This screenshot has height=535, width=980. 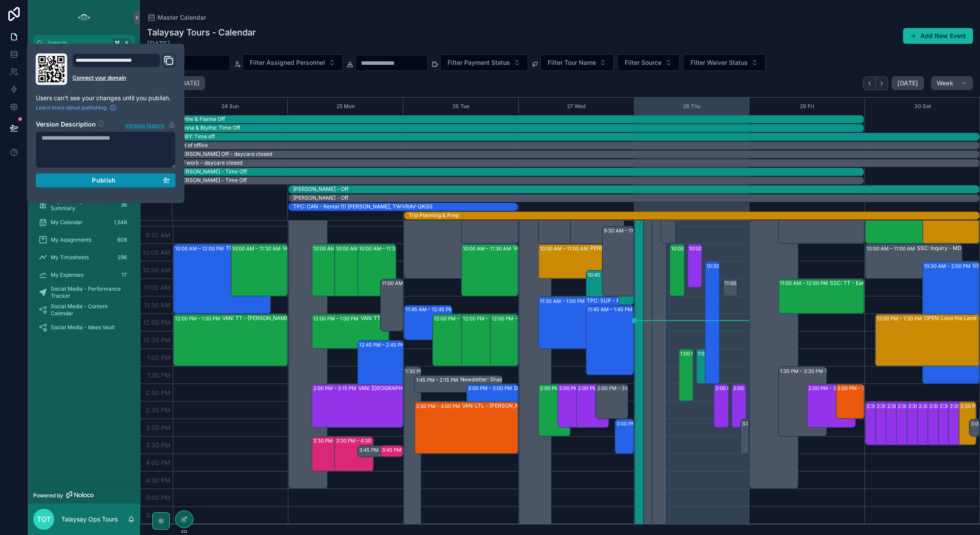 I want to click on div: 25 Mon, so click(x=346, y=107).